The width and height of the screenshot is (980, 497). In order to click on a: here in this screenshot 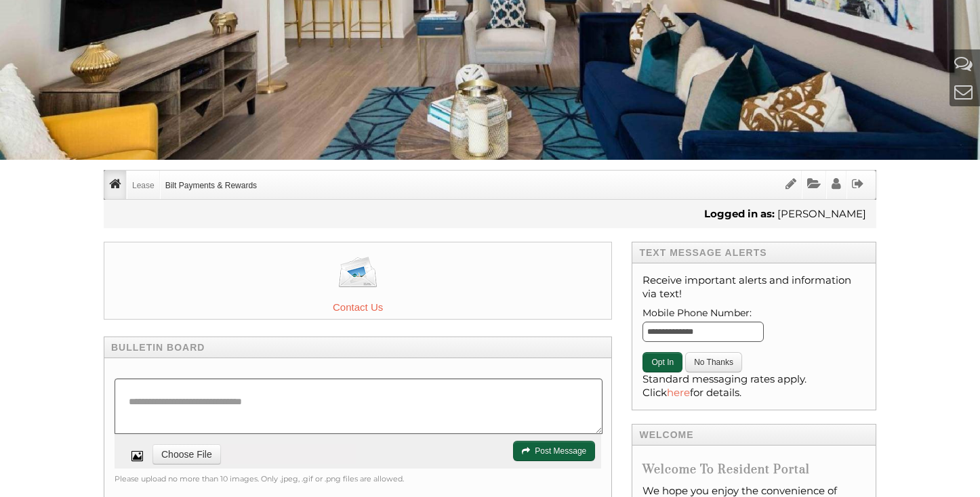, I will do `click(678, 392)`.